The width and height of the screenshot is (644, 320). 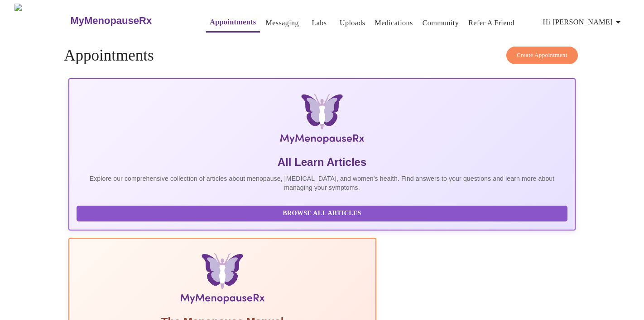 I want to click on a: Browse All Articles, so click(x=323, y=213).